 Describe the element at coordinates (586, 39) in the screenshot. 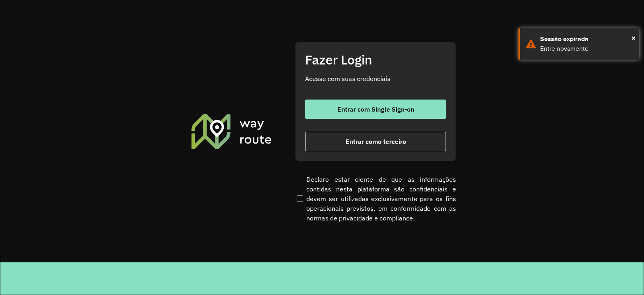

I see `div: Sessão expirada` at that location.